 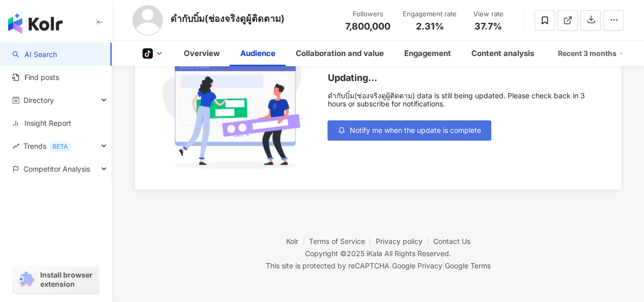 What do you see at coordinates (202, 53) in the screenshot?
I see `div: Overview` at bounding box center [202, 53].